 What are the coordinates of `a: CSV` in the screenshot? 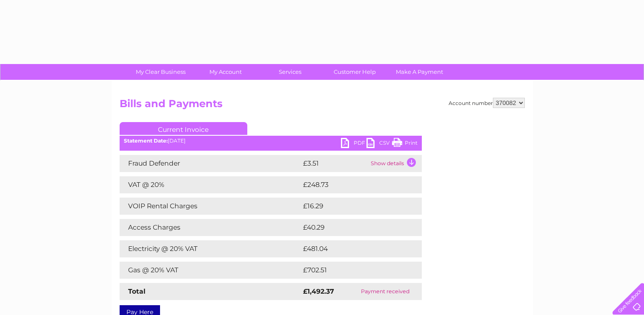 It's located at (380, 143).